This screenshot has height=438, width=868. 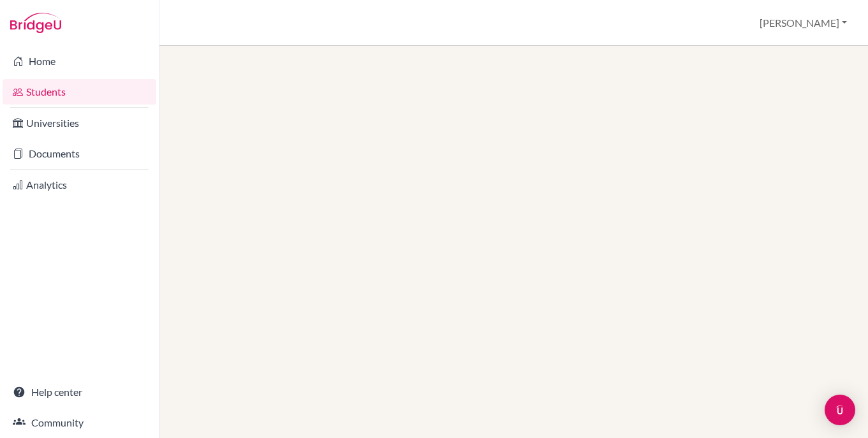 I want to click on a: Students, so click(x=79, y=92).